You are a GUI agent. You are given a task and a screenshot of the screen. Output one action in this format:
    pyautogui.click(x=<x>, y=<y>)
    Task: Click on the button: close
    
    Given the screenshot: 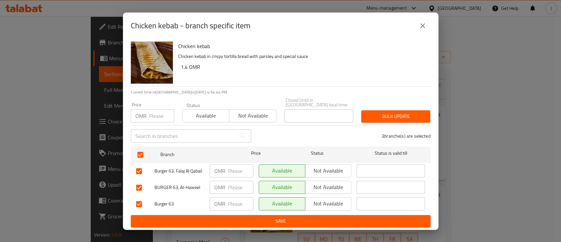 What is the action you would take?
    pyautogui.click(x=423, y=26)
    